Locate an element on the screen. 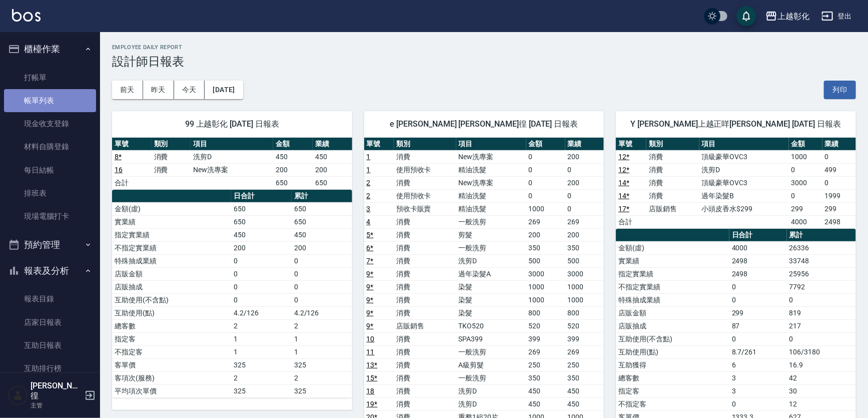  button: 登出 is located at coordinates (836, 16).